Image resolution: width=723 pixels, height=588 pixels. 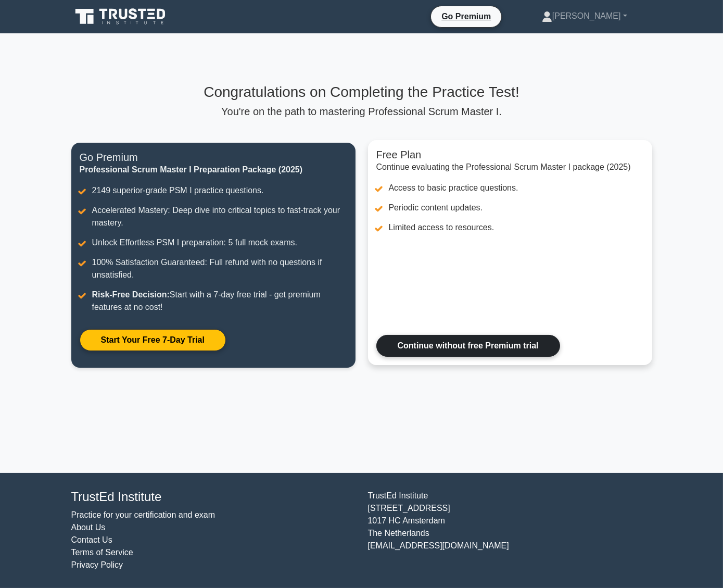 What do you see at coordinates (362, 111) in the screenshot?
I see `p: You're on the path to mastering Professional Scrum Master I.` at bounding box center [362, 111].